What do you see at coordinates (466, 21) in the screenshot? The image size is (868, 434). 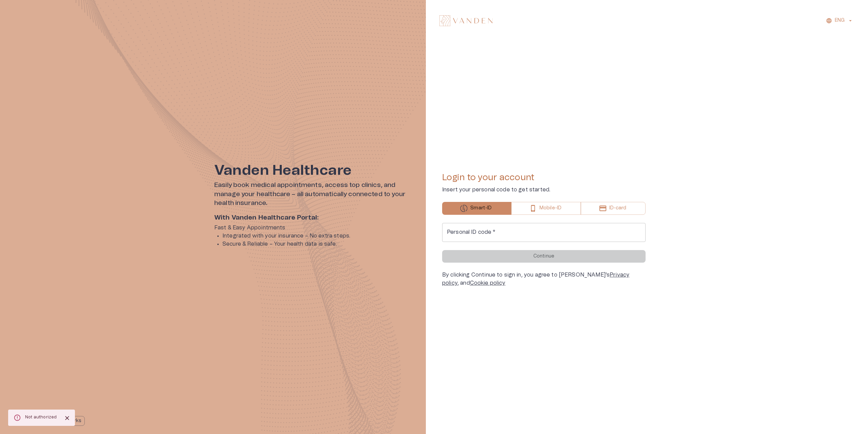 I see `img: Vanden logo` at bounding box center [466, 21].